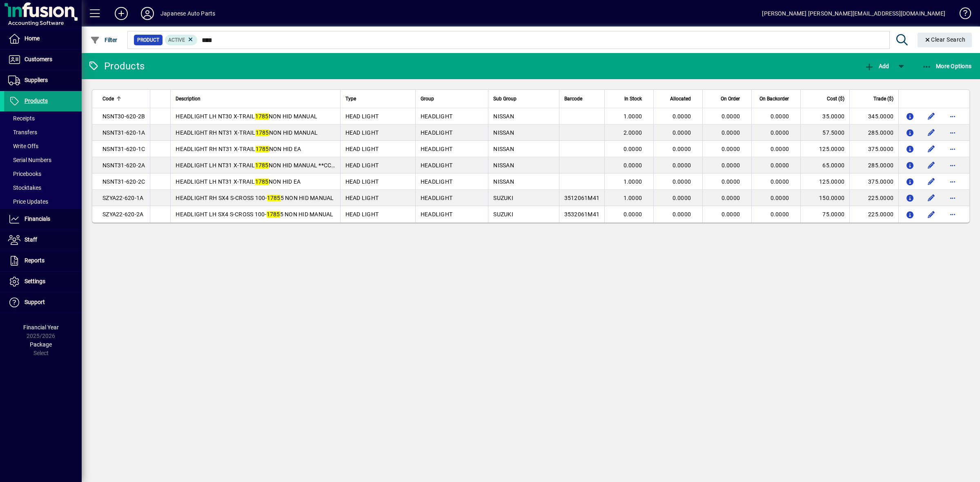 This screenshot has width=980, height=482. I want to click on span: Suppliers, so click(36, 80).